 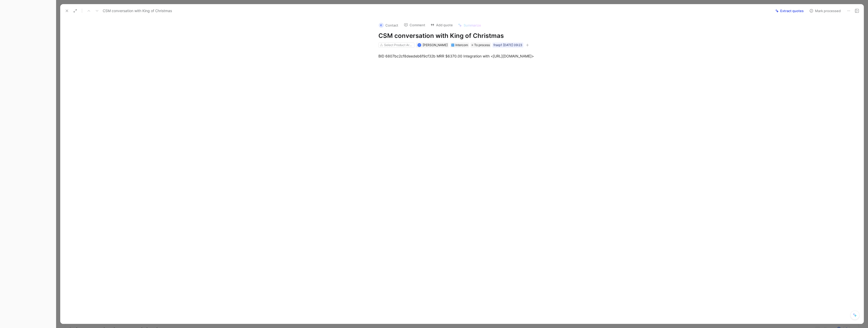 I want to click on button: Summarize, so click(x=469, y=25).